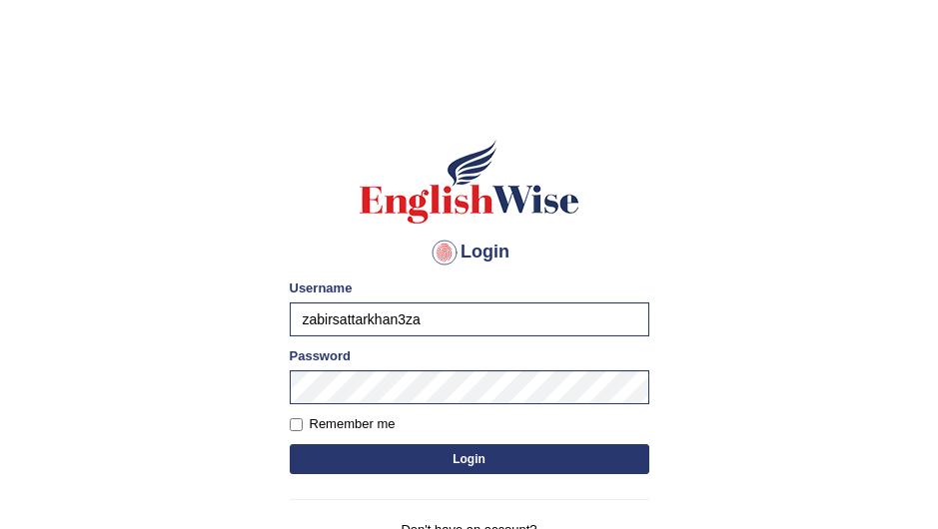 The image size is (938, 529). What do you see at coordinates (469, 182) in the screenshot?
I see `img: Logo of English Wise sign in for intelligent practice with AI` at bounding box center [469, 182].